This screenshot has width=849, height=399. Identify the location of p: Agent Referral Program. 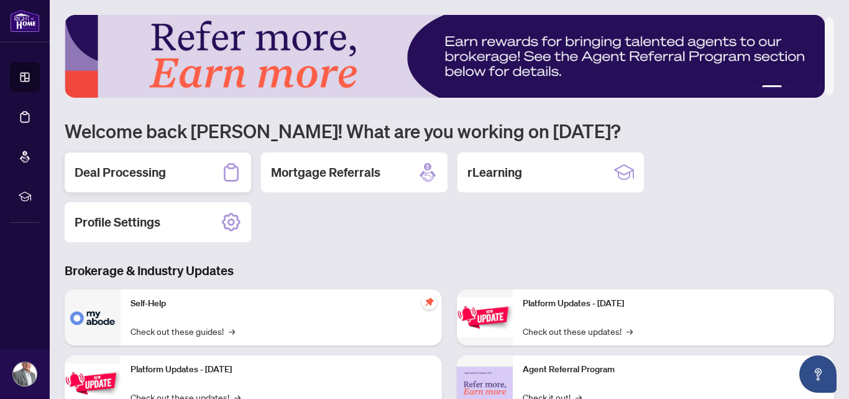
(673, 369).